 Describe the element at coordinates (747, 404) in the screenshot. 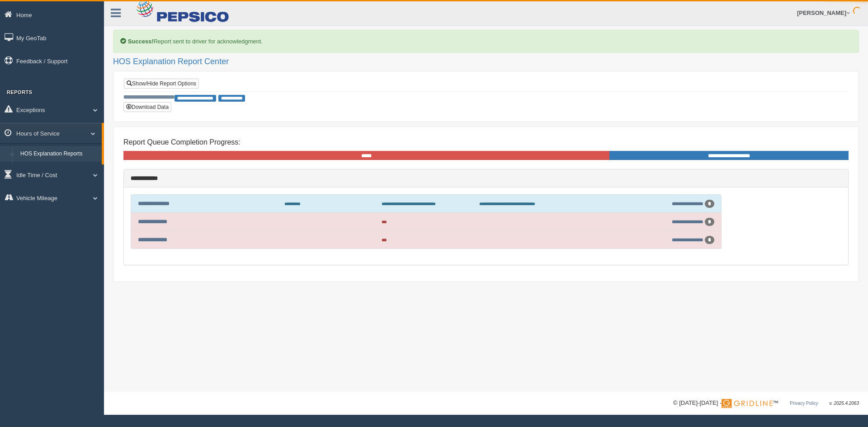

I see `img: Gridline` at that location.